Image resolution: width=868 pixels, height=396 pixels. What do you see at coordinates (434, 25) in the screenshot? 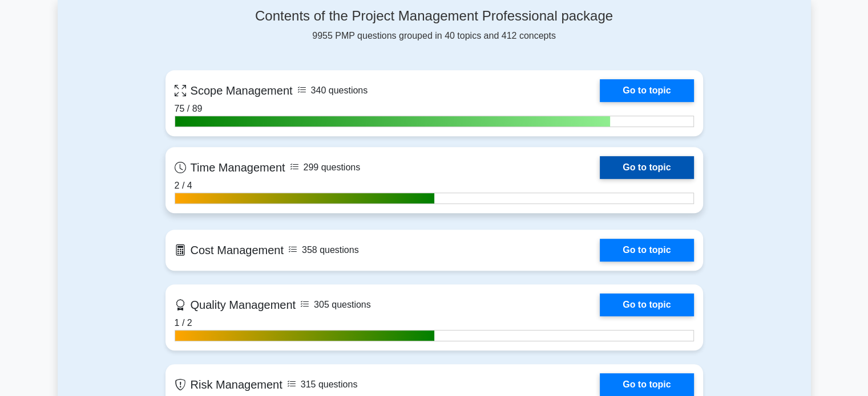
I see `div: 9955 PMP questions grouped in 40 topics and 412 concepts` at bounding box center [434, 25].